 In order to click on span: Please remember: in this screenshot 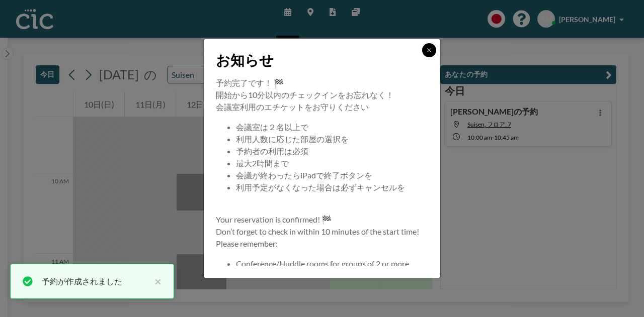, I will do `click(246, 243)`.